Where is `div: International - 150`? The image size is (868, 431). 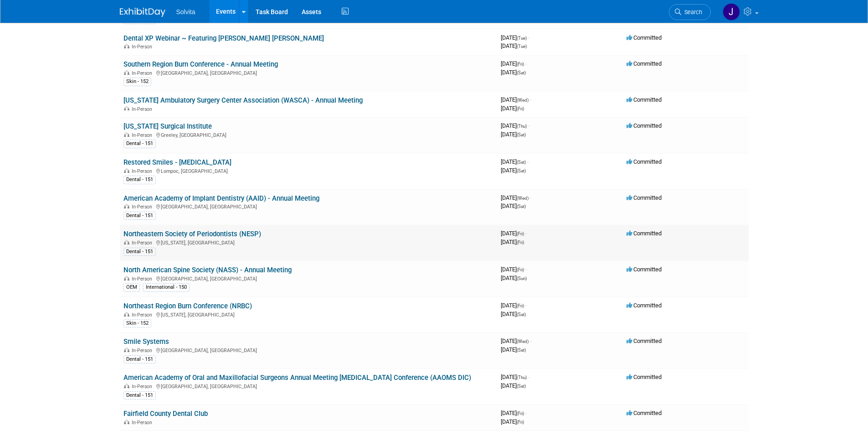
div: International - 150 is located at coordinates (166, 288).